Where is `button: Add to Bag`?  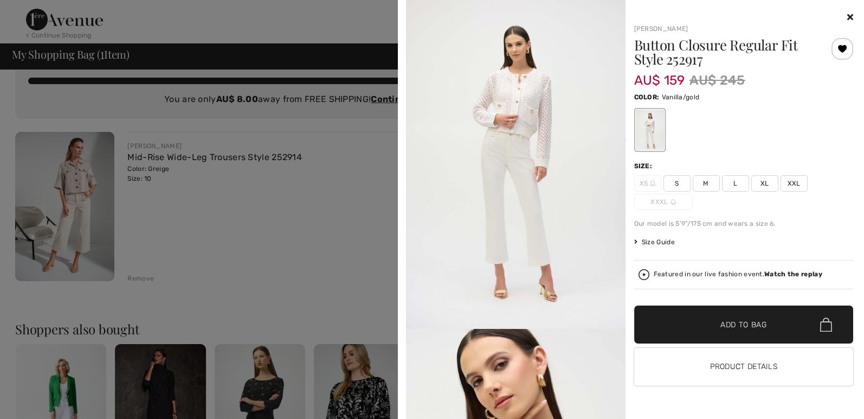 button: Add to Bag is located at coordinates (744, 324).